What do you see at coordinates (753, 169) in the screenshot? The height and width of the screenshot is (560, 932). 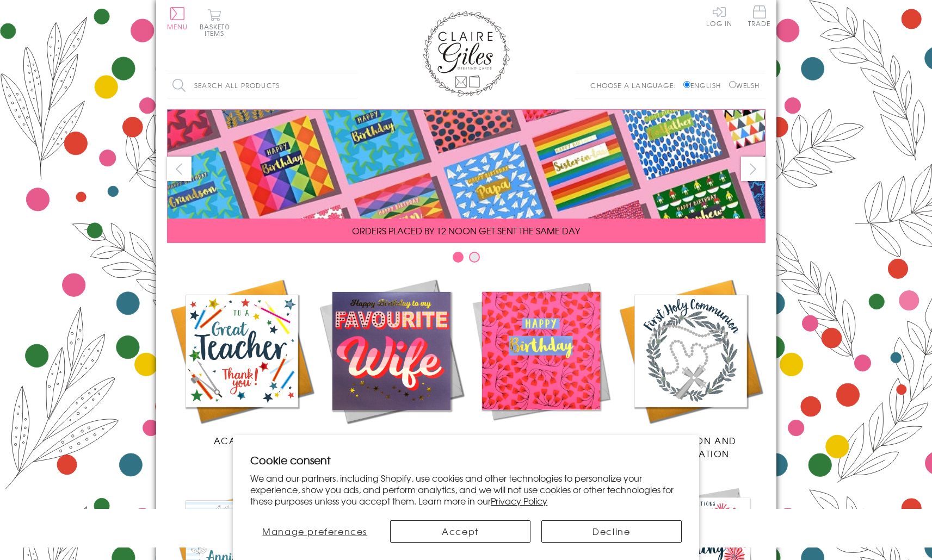 I see `button: next` at bounding box center [753, 169].